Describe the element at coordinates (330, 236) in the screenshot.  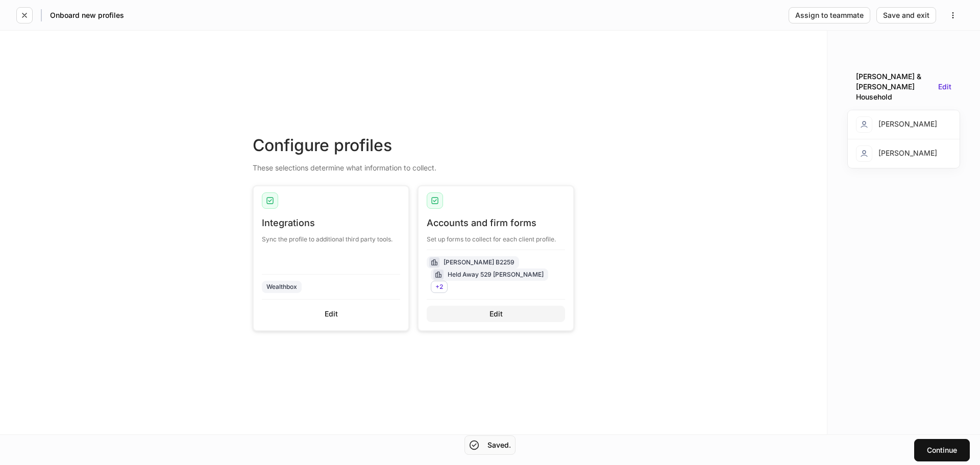
I see `div: Sync the profile to additional third party tools.` at that location.